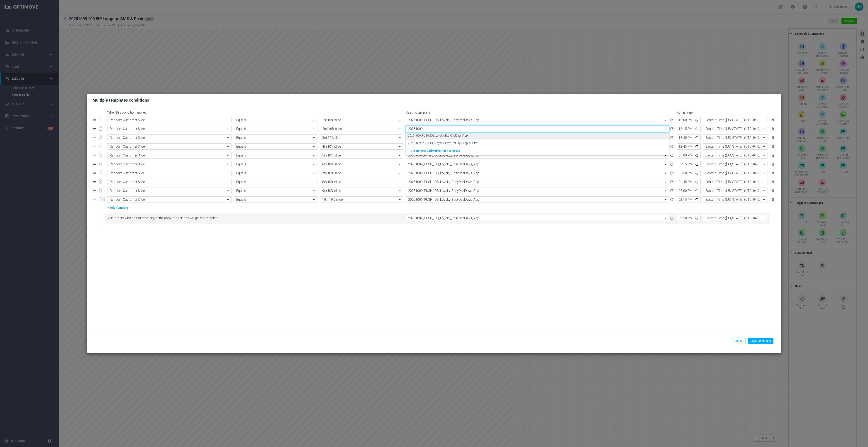 The width and height of the screenshot is (868, 447). What do you see at coordinates (361, 156) in the screenshot?
I see `ng-select: 5th 10% slice` at bounding box center [361, 156].